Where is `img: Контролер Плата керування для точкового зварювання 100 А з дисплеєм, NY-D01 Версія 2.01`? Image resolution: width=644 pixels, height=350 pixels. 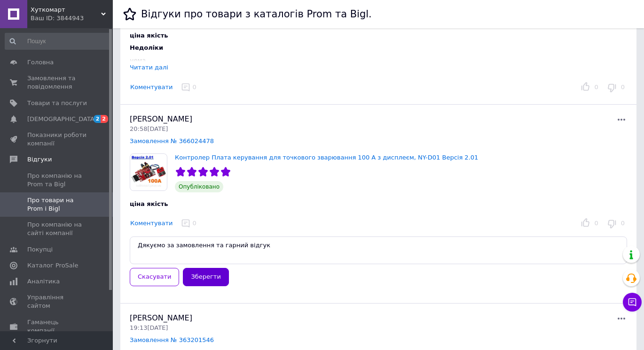 img: Контролер Плата керування для точкового зварювання 100 А з дисплеєм, NY-D01 Версія 2.01 is located at coordinates (148, 173).